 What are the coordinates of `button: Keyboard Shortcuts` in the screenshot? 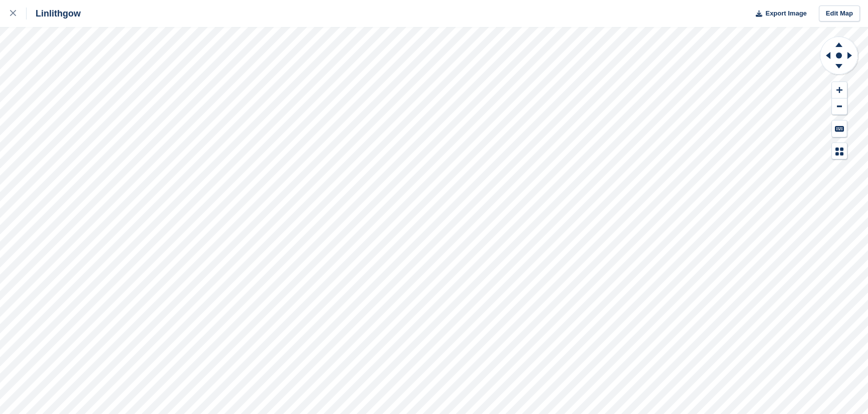 It's located at (839, 129).